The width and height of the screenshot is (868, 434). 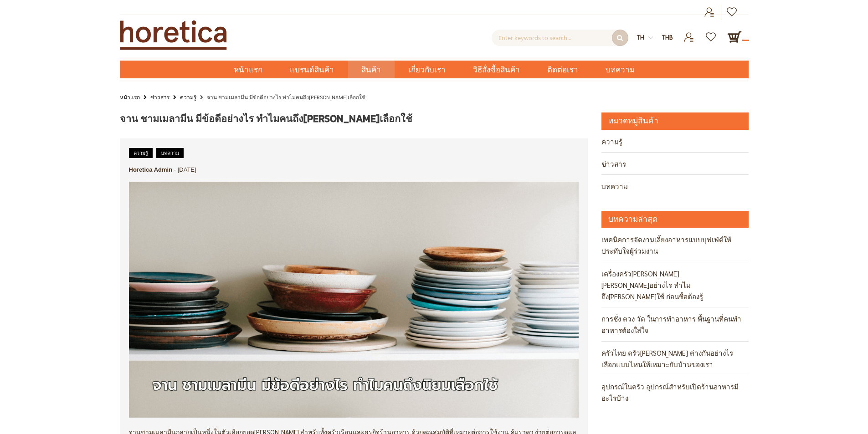 What do you see at coordinates (675, 245) in the screenshot?
I see `a: เทคนิคการจัดงานเลี้ยงอาหารแบบบุฟเฟ่ต์ให้ประทับใจผู้ร่วมงาน` at bounding box center [675, 245].